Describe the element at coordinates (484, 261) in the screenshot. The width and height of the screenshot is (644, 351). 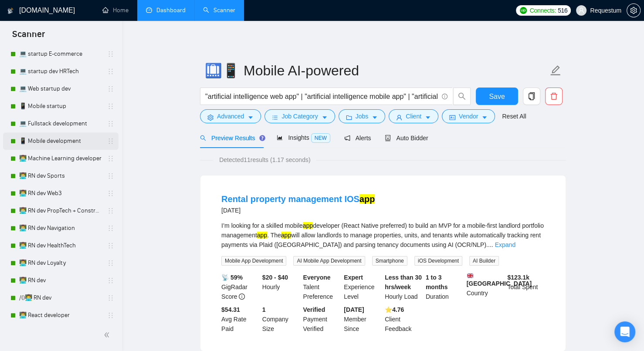
I see `span: AI Builder` at that location.